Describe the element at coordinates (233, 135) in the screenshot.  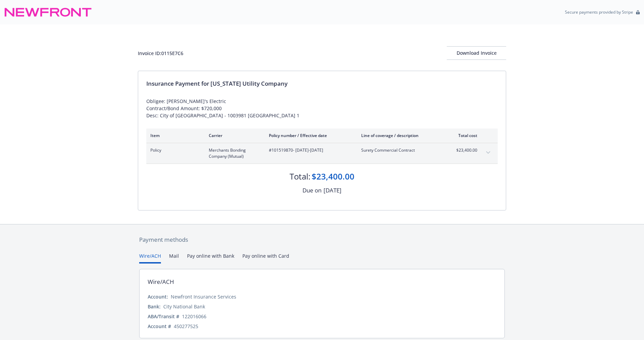
I see `div: Carrier` at that location.